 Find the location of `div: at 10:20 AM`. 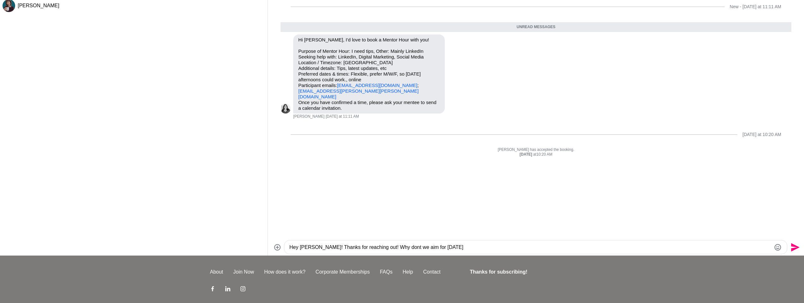

div: at 10:20 AM is located at coordinates (536, 155).